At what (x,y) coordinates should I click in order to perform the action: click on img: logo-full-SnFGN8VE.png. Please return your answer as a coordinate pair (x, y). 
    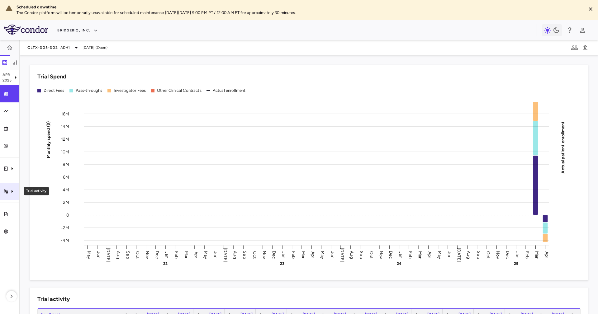
    Looking at the image, I should click on (26, 30).